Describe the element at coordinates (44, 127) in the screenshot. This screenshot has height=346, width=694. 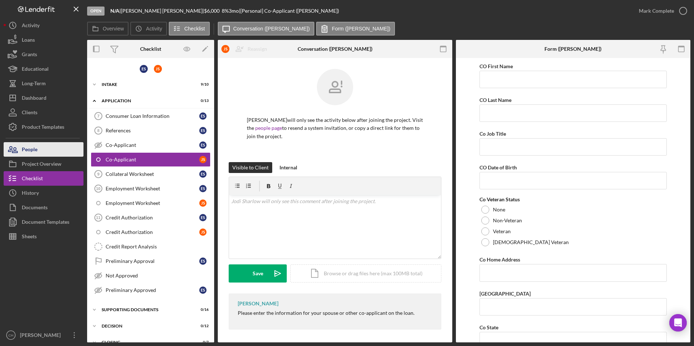
I see `a: Product Templates` at that location.